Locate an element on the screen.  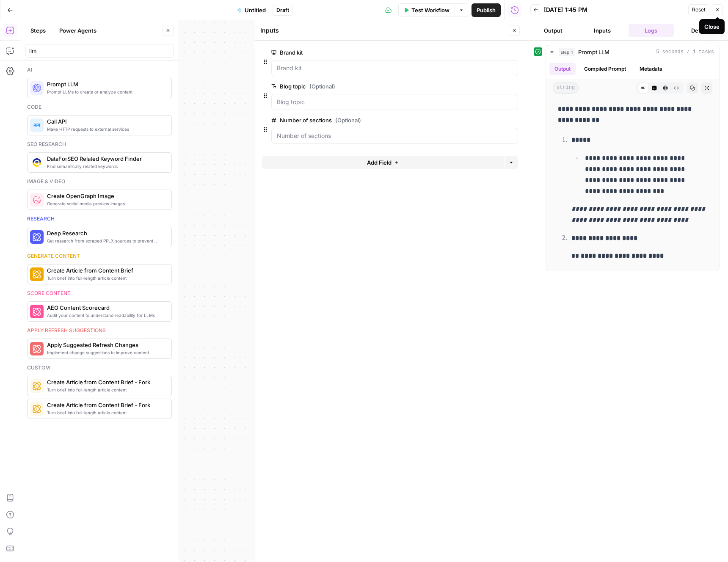
span: Reset is located at coordinates (699, 10).